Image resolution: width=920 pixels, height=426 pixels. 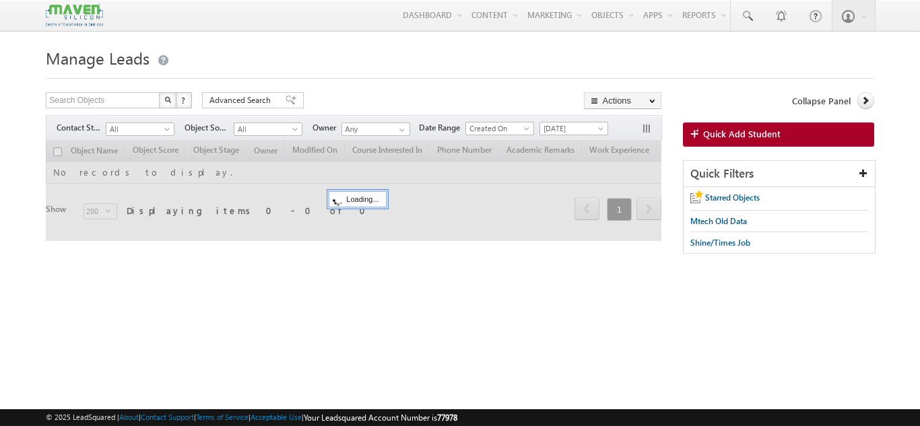 I want to click on a: Contact Support, so click(x=167, y=417).